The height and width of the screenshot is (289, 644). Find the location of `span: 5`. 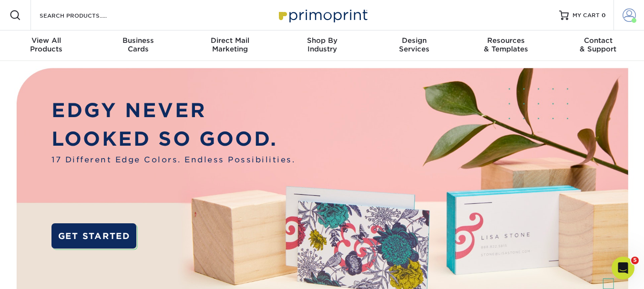

span: 5 is located at coordinates (635, 261).